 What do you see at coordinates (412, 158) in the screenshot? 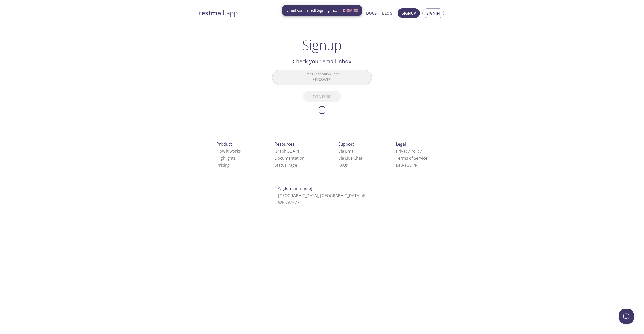
I see `a: Terms of Service` at bounding box center [412, 158].